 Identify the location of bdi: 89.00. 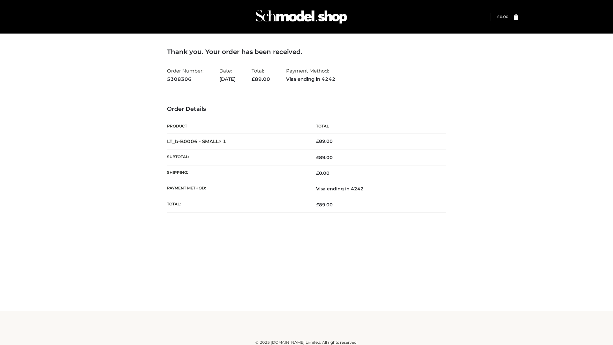
(325, 141).